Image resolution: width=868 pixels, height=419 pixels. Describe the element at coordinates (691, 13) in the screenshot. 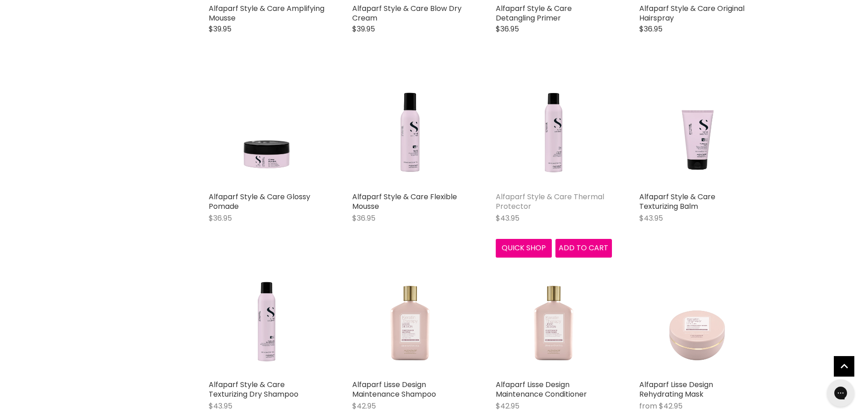

I see `a: Alfaparf Style & Care Original Hairspray` at that location.